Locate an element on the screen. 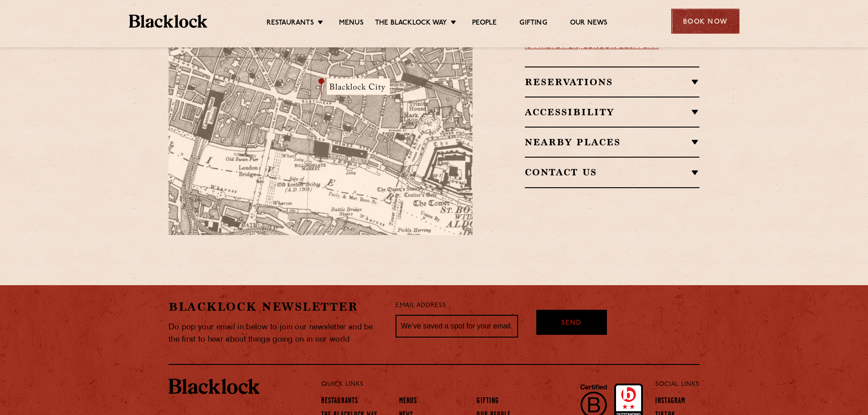 Image resolution: width=868 pixels, height=415 pixels. span: Send is located at coordinates (571, 323).